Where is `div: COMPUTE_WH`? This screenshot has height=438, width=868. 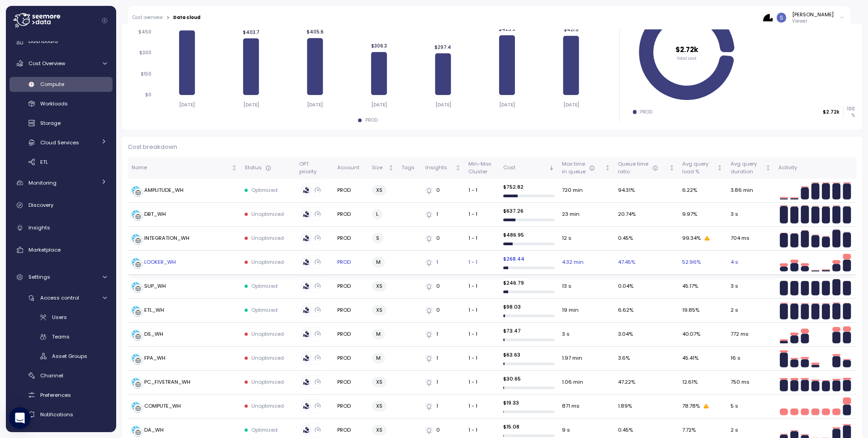
div: COMPUTE_WH is located at coordinates (163, 406).